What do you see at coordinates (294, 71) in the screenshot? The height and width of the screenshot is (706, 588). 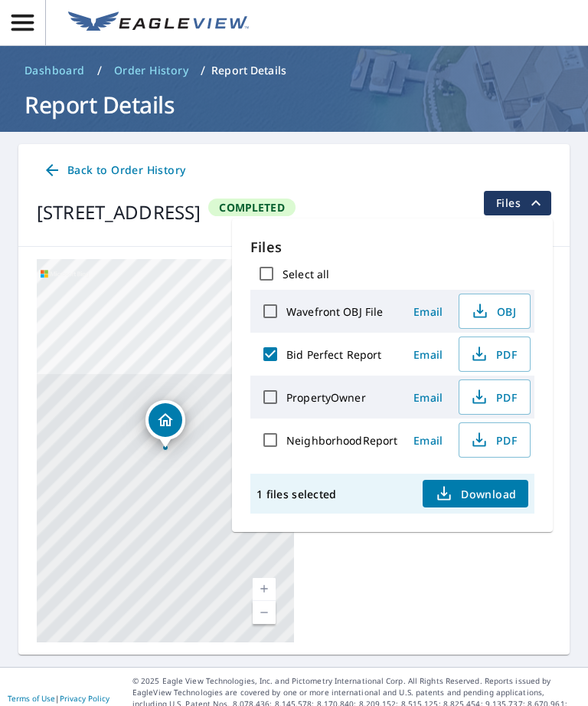 I see `nav: breadcrumb` at bounding box center [294, 71].